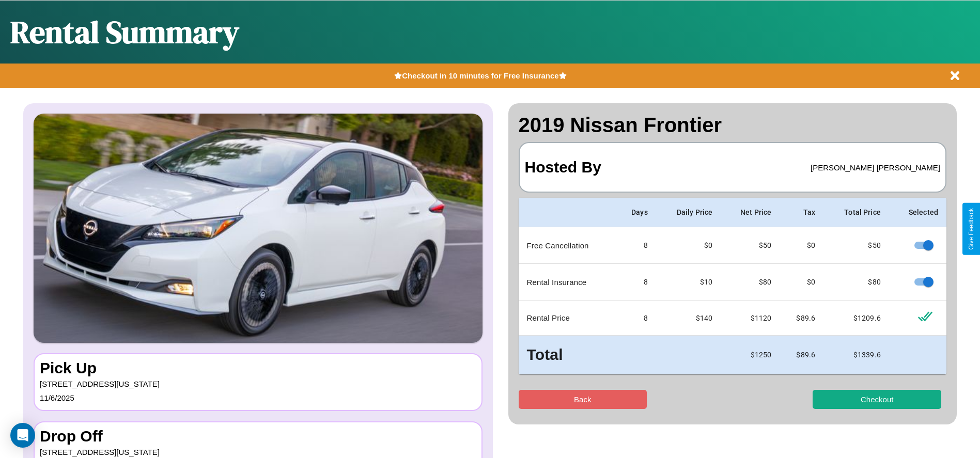 The image size is (980, 458). I want to click on b: Checkout in 10 minutes for Free Insurance, so click(480, 75).